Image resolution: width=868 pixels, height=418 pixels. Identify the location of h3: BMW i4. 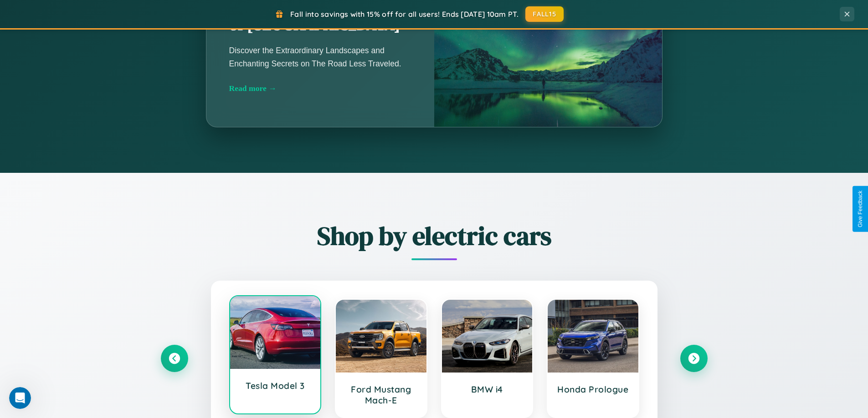
(487, 389).